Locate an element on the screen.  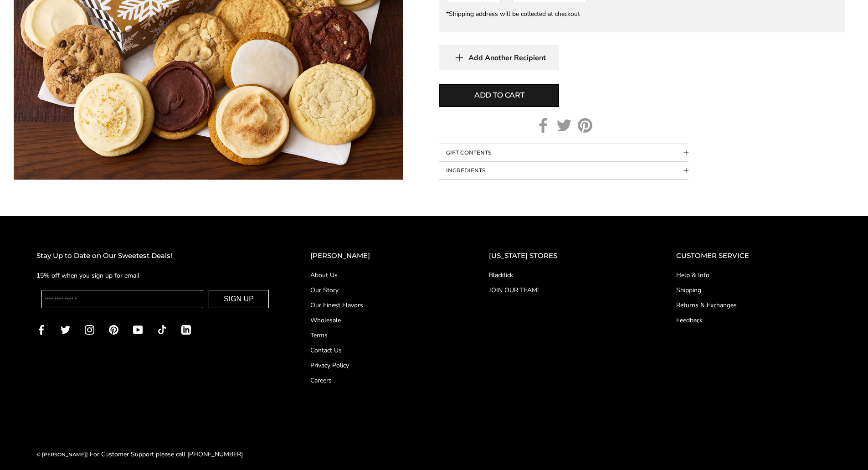
input: Enter your email is located at coordinates (122, 299).